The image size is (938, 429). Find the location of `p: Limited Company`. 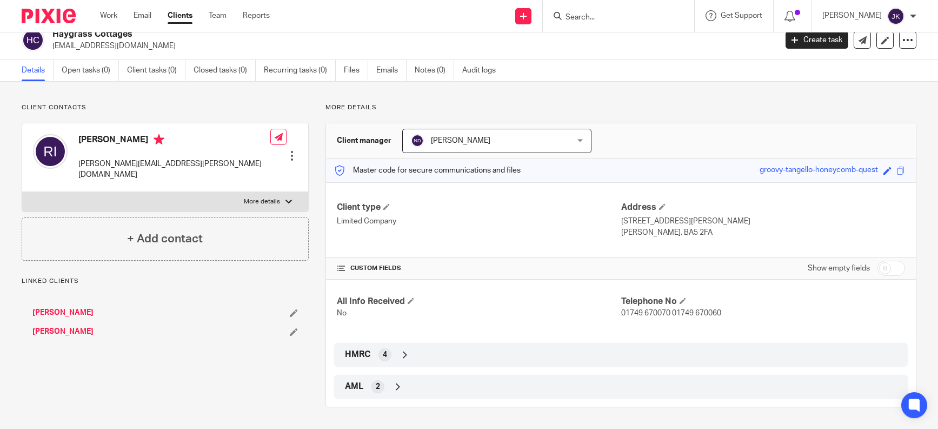

p: Limited Company is located at coordinates (478, 221).